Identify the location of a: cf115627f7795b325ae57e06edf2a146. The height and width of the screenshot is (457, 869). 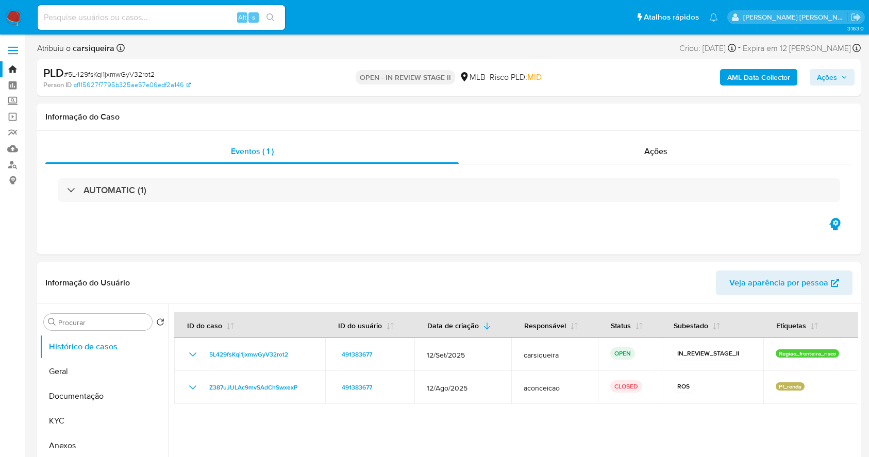
(132, 85).